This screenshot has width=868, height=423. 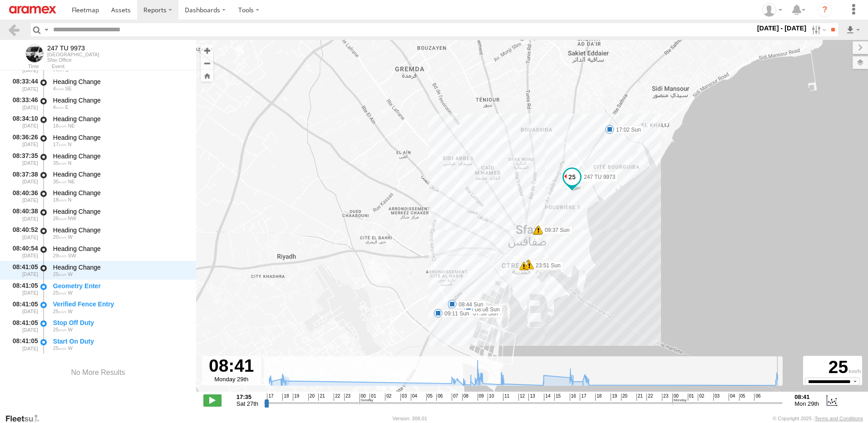 What do you see at coordinates (213, 400) in the screenshot?
I see `label: Play/Stop` at bounding box center [213, 400].